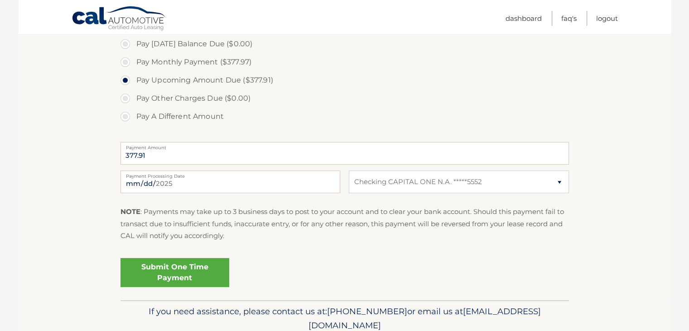  I want to click on label: Pay Upcoming Amount Due ($377.91), so click(345, 80).